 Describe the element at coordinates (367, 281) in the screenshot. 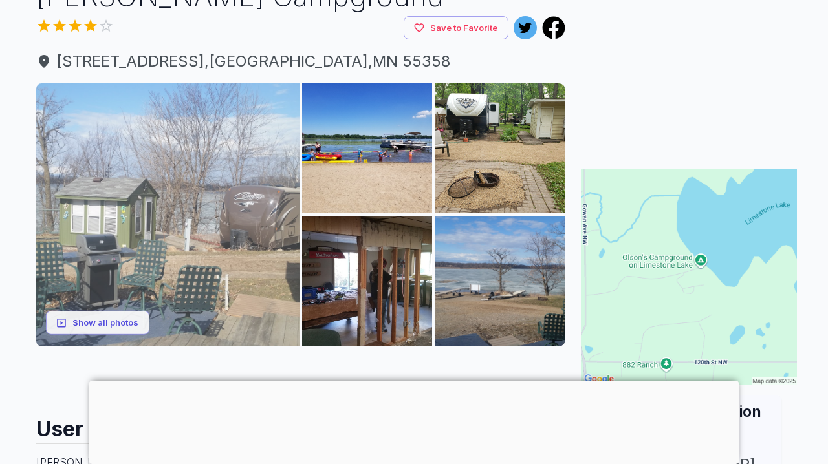

I see `img: AAcXr8pd2xaaWdtxfH_t-1k8fdH8tIjmUz8kMFb5g_HDyZqt-l4-5z31qxCdnh_8MT0qEUihO7hZMAvONVr0z2npQBCGViFvR...` at that location.